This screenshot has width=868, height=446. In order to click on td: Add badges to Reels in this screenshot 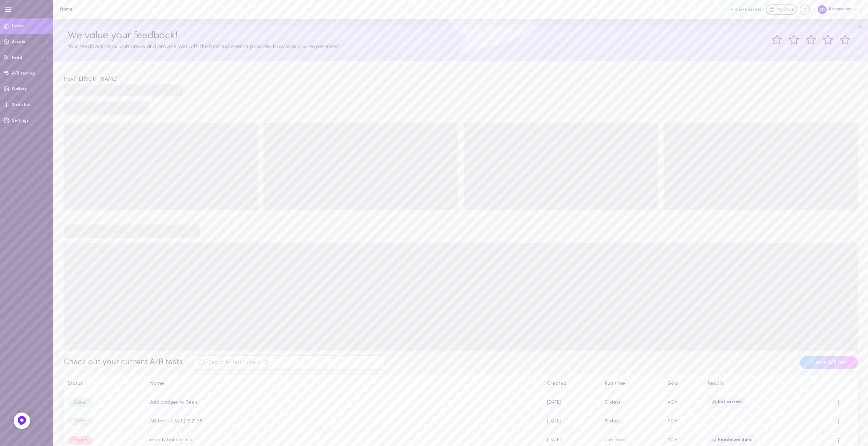, I will do `click(344, 402)`.